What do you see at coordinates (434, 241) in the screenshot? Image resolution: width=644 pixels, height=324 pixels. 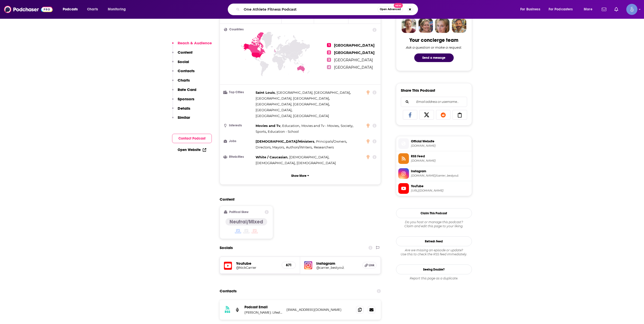 I see `button: Refresh Feed` at bounding box center [434, 241].